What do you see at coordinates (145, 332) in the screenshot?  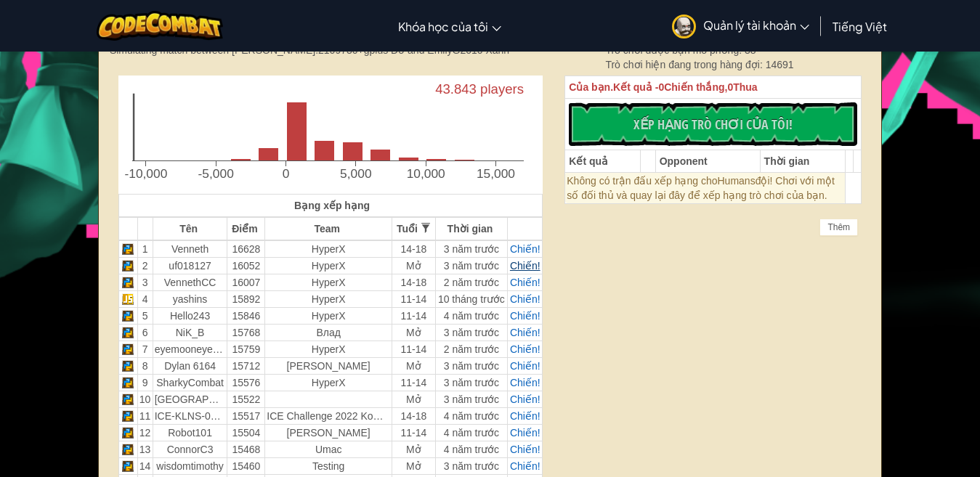 I see `td: 6` at bounding box center [145, 332].